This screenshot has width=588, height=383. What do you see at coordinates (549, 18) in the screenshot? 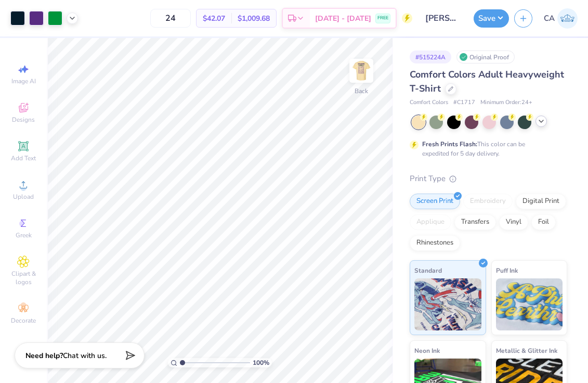
I see `span: CA` at bounding box center [549, 18].